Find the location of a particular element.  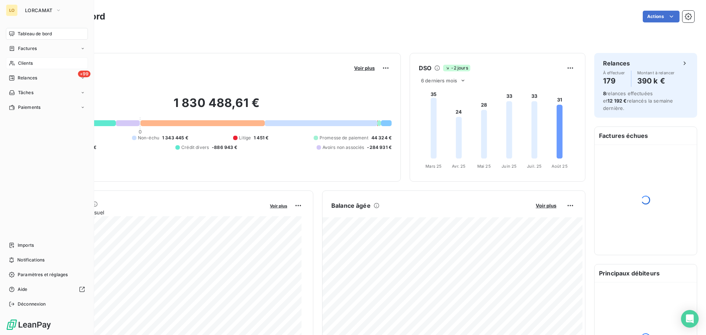

span: Déconnexion is located at coordinates (32, 304).